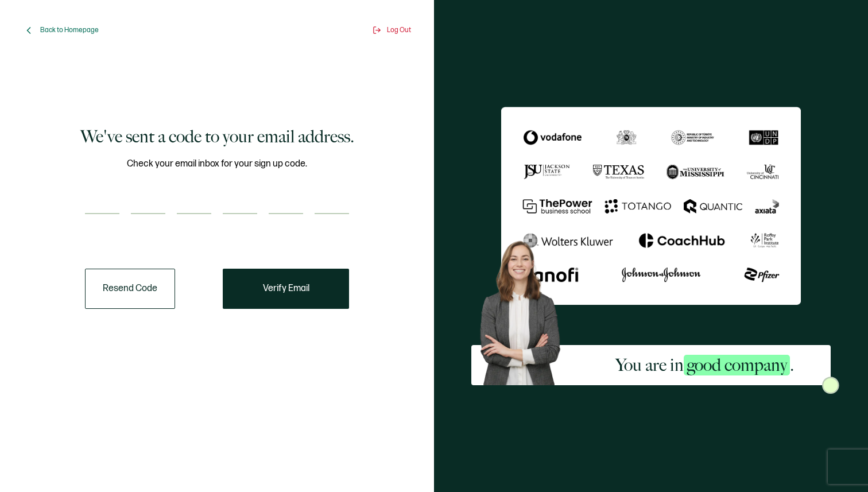 The image size is (868, 492). Describe the element at coordinates (286, 289) in the screenshot. I see `button: Verify Email` at that location.